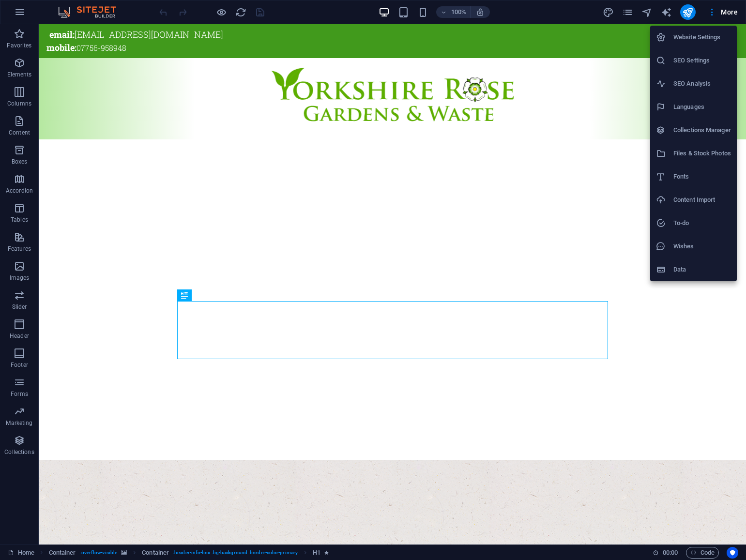 The image size is (746, 560). I want to click on h6: Content Import, so click(702, 200).